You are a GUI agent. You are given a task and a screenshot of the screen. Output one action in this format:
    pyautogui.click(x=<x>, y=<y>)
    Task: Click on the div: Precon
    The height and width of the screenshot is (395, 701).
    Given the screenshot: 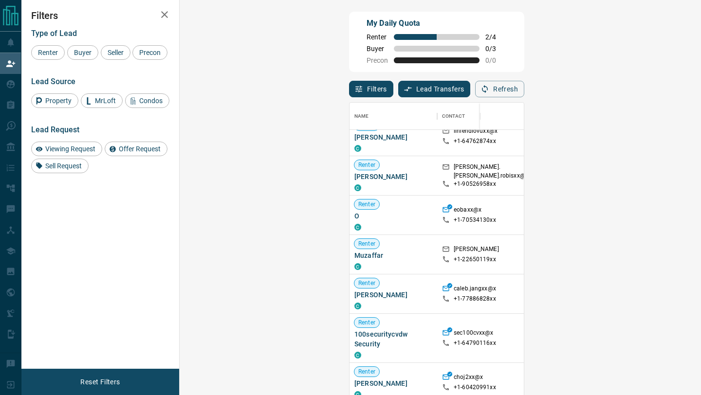 What is the action you would take?
    pyautogui.click(x=150, y=53)
    